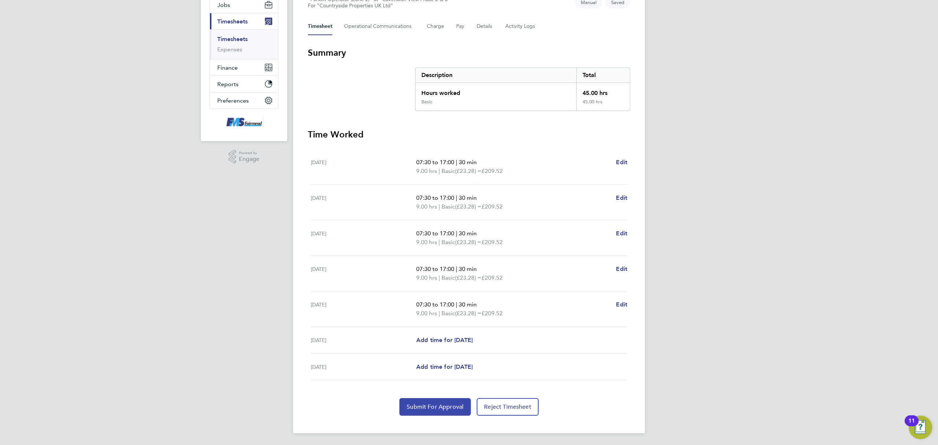 The width and height of the screenshot is (938, 445). What do you see at coordinates (244, 44) in the screenshot?
I see `div: Timesheets` at bounding box center [244, 44].